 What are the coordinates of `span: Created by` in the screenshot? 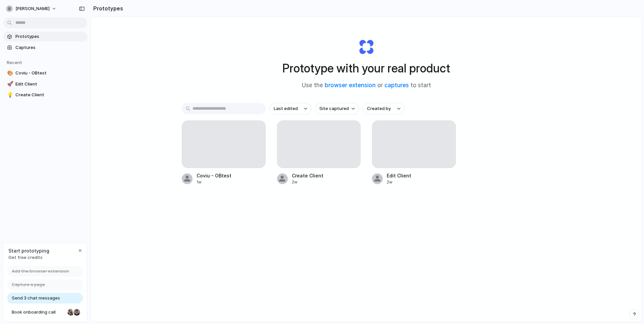 It's located at (379, 109).